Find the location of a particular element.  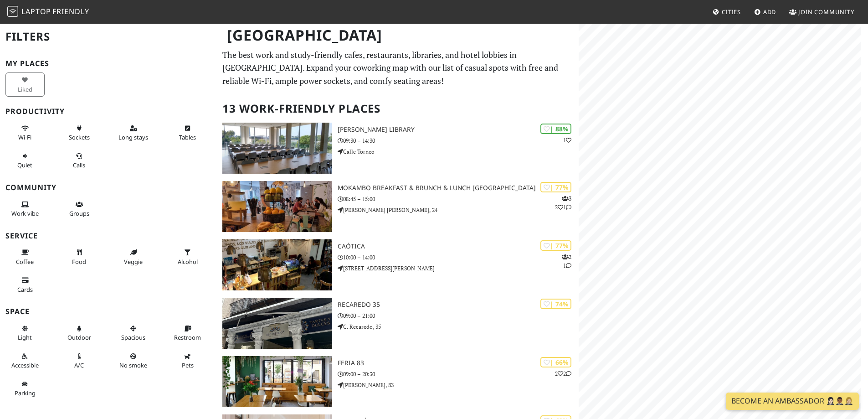

span: Restroom is located at coordinates (187, 338).